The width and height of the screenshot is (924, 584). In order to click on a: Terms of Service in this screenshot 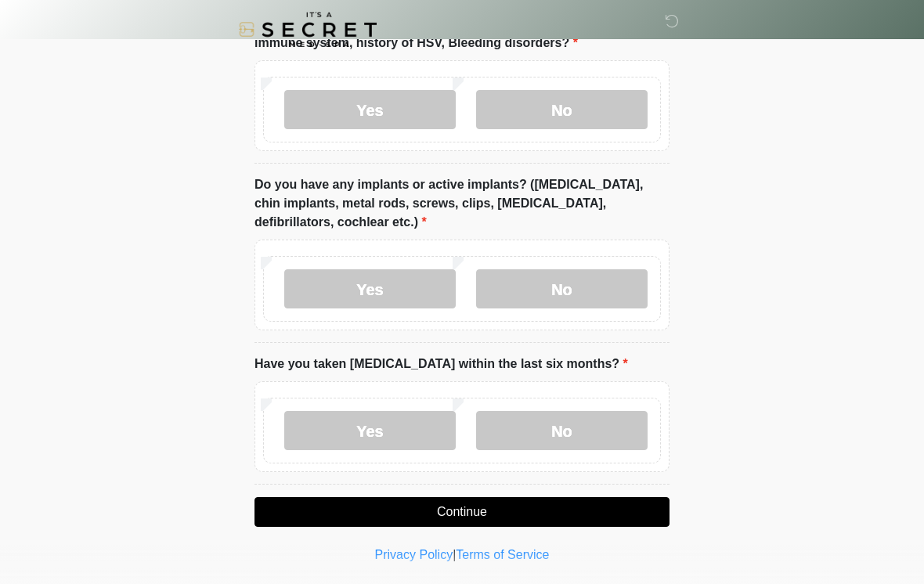, I will do `click(502, 555)`.